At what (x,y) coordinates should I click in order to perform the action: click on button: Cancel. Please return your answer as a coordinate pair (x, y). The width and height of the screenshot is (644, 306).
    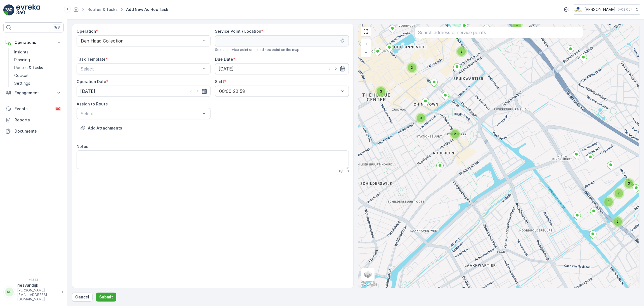
    Looking at the image, I should click on (82, 297).